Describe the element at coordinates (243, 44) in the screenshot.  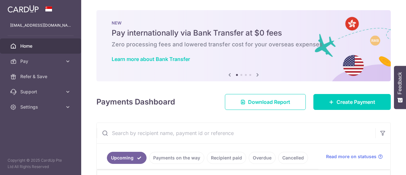
I see `h6: Zero processing fees and lowered transfer cost for your overseas expenses` at that location.